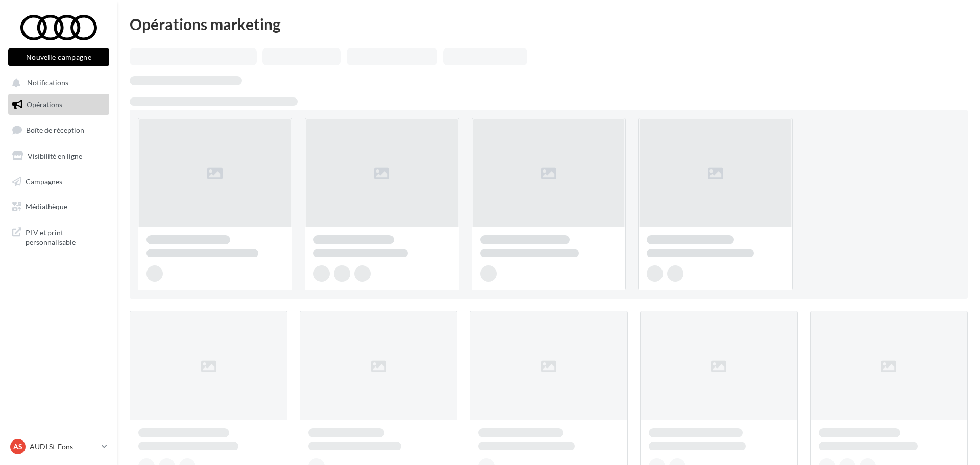  Describe the element at coordinates (63, 447) in the screenshot. I see `p: AUDI St-Fons` at that location.